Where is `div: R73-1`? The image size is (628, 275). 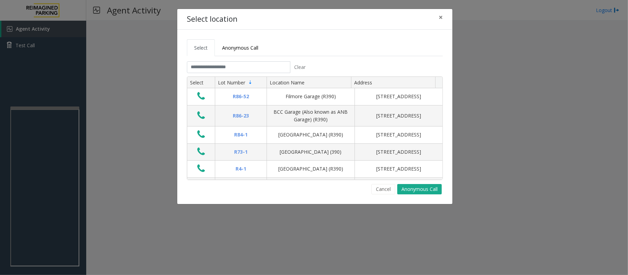 div: R73-1 is located at coordinates (241, 152).